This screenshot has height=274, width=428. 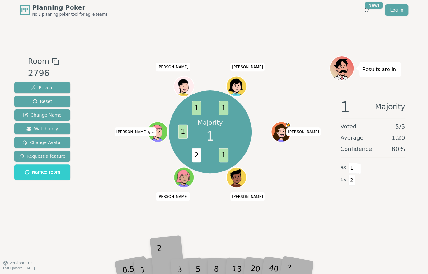 What do you see at coordinates (42, 172) in the screenshot?
I see `span: Named room` at bounding box center [42, 172].